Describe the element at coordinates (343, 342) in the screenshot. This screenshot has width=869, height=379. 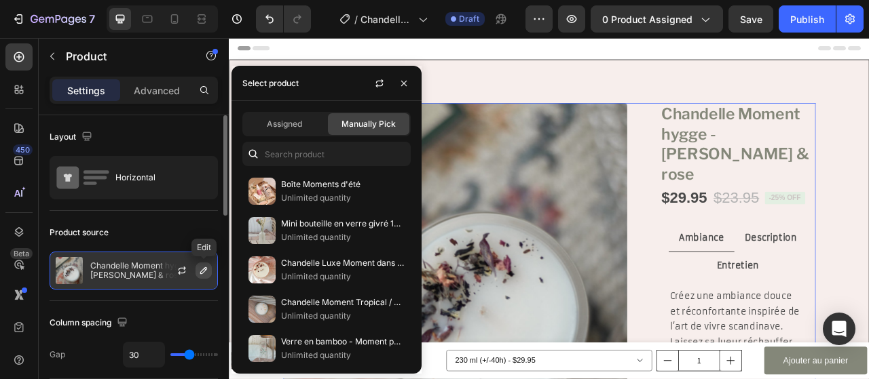
I see `p: Verre en bamboo - Moment parfait` at that location.